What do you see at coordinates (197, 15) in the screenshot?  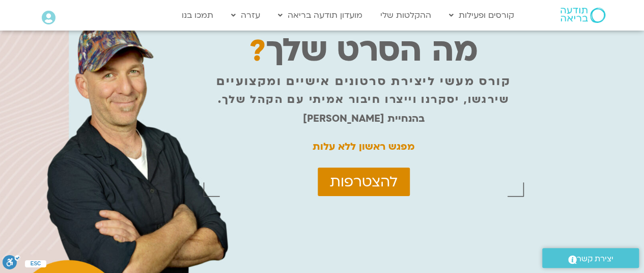 I see `a: תמכו בנו` at bounding box center [197, 15].